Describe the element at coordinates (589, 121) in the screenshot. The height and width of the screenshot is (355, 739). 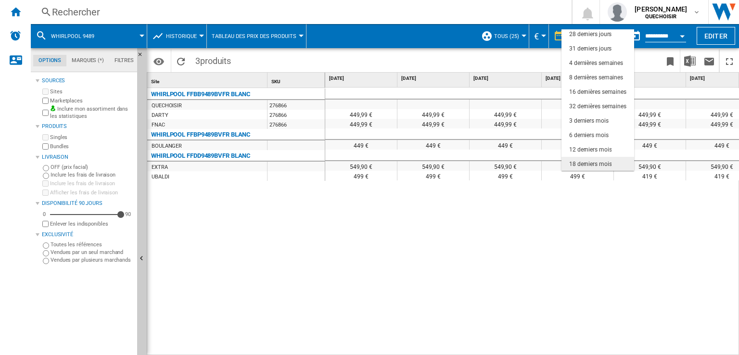
I see `div: 3 derniers mois` at that location.